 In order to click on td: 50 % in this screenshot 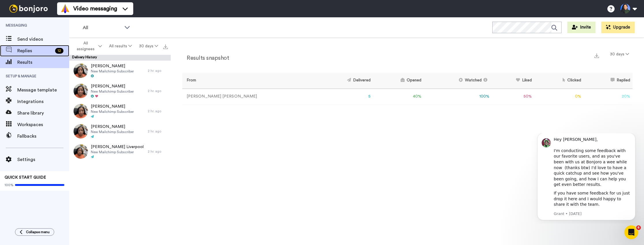, I will do `click(513, 96)`.